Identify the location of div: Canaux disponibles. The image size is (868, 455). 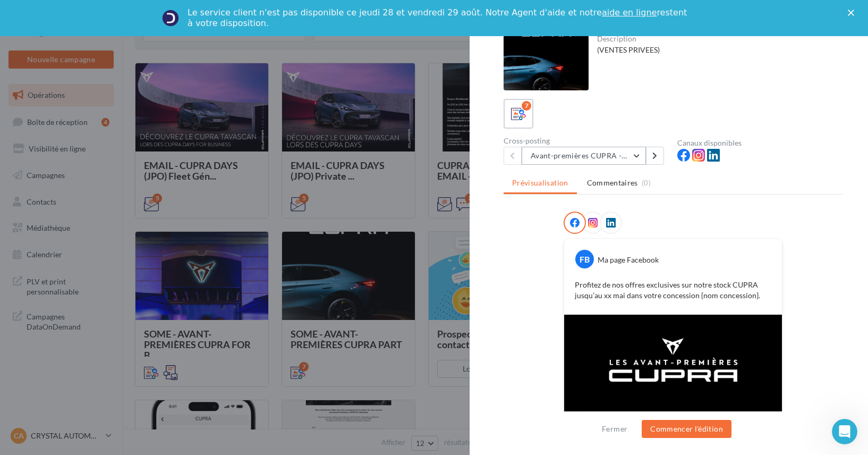
(760, 143).